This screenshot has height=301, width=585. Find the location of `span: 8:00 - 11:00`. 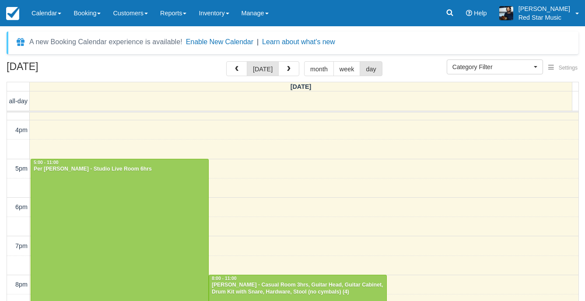

span: 8:00 - 11:00 is located at coordinates (224, 278).